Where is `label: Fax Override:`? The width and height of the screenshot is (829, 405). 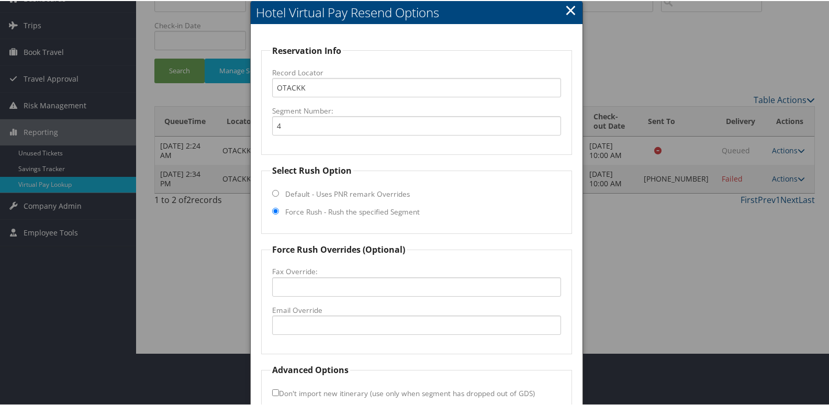 label: Fax Override: is located at coordinates (417, 271).